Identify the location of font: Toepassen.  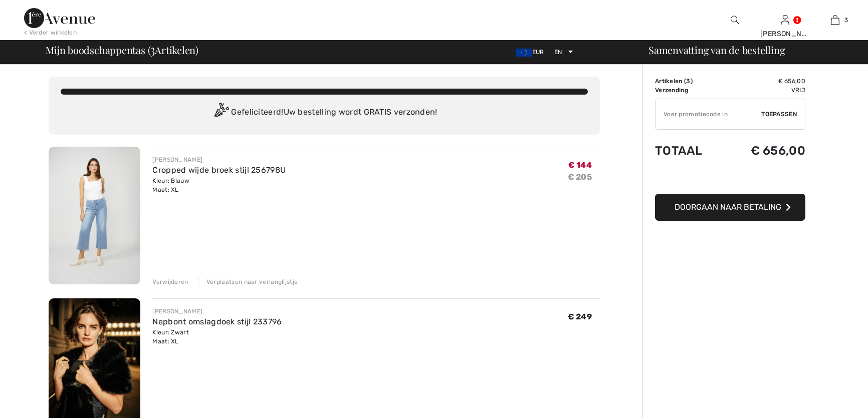
(779, 114).